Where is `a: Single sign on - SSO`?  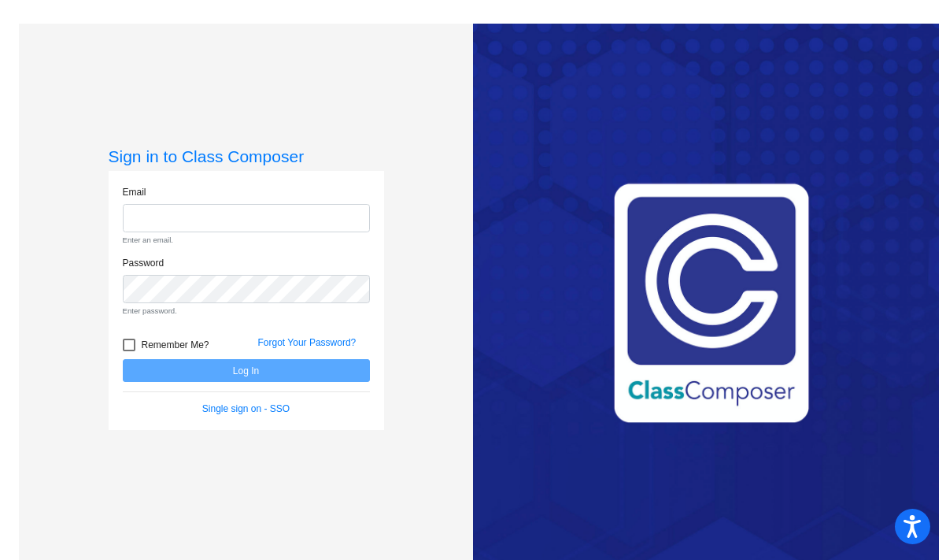
a: Single sign on - SSO is located at coordinates (245, 408).